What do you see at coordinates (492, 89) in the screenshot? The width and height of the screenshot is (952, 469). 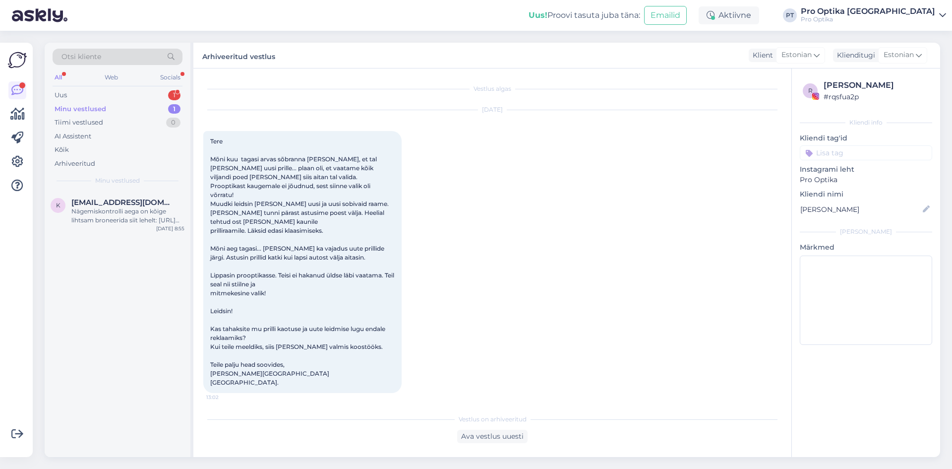 I see `div: Vestlus algas` at bounding box center [492, 89].